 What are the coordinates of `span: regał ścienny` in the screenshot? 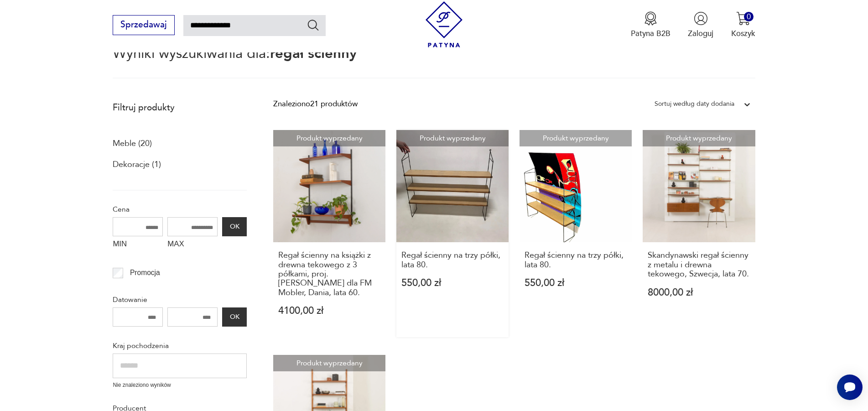 It's located at (314, 53).